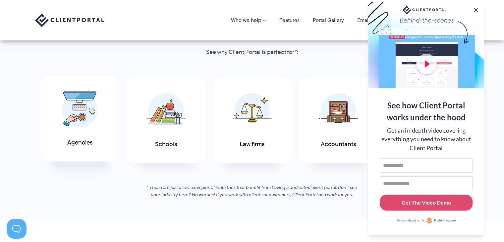 The width and height of the screenshot is (504, 242). What do you see at coordinates (252, 144) in the screenshot?
I see `span: Law firms` at bounding box center [252, 144].